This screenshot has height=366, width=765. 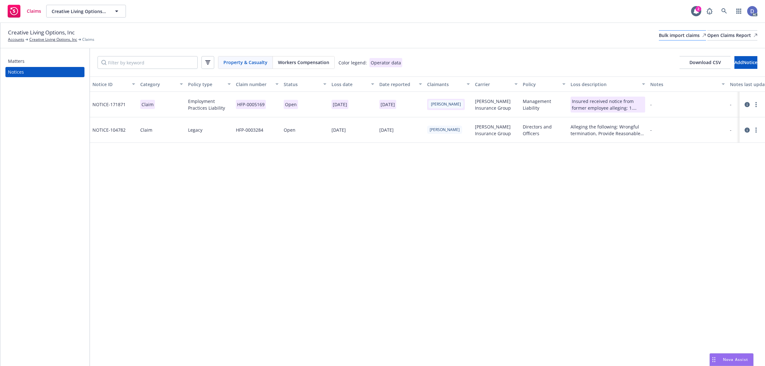 I want to click on p: HFP-0005169, so click(x=251, y=104).